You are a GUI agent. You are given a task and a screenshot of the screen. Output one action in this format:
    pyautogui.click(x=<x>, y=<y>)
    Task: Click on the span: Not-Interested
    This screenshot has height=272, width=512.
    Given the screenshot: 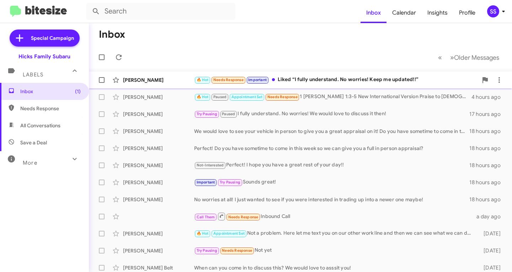 What is the action you would take?
    pyautogui.click(x=210, y=165)
    